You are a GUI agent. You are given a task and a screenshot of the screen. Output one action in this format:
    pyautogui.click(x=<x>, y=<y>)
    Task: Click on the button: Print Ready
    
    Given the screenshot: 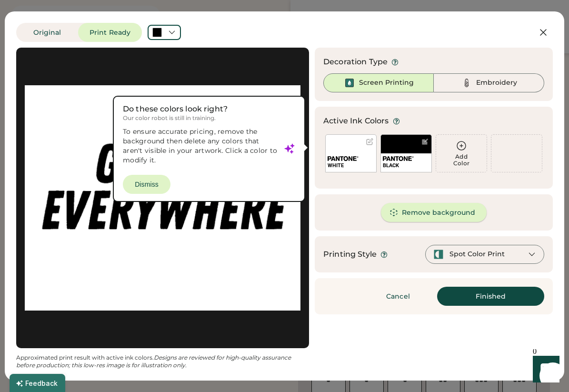 What is the action you would take?
    pyautogui.click(x=110, y=32)
    